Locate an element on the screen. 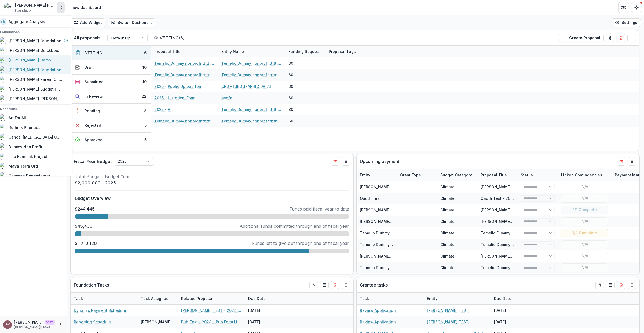  p: Foundation Tasks is located at coordinates (91, 285).